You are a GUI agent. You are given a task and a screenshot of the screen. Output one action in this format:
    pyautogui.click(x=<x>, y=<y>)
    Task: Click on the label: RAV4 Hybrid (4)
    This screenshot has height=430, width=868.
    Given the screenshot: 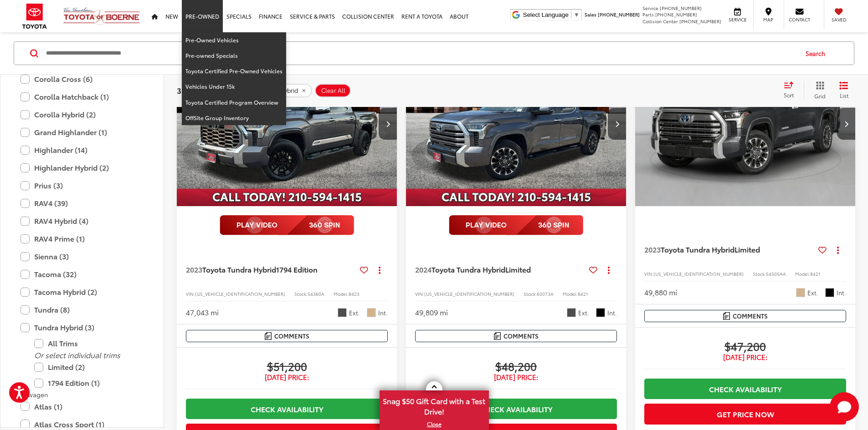 What is the action you would take?
    pyautogui.click(x=82, y=221)
    